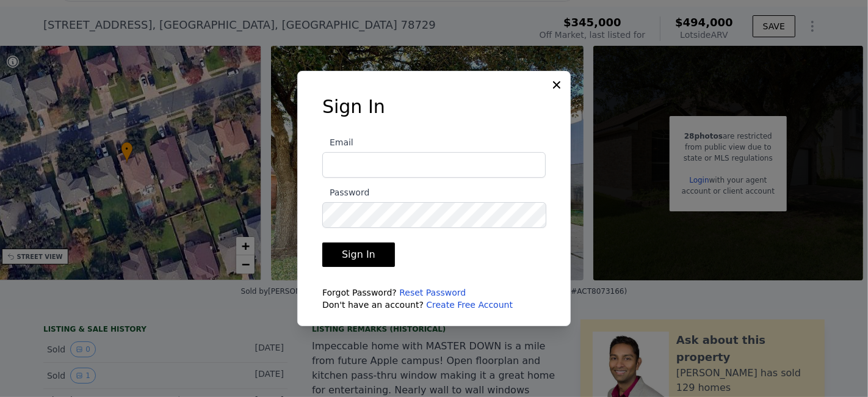 The image size is (868, 397). I want to click on button: Sign In, so click(358, 255).